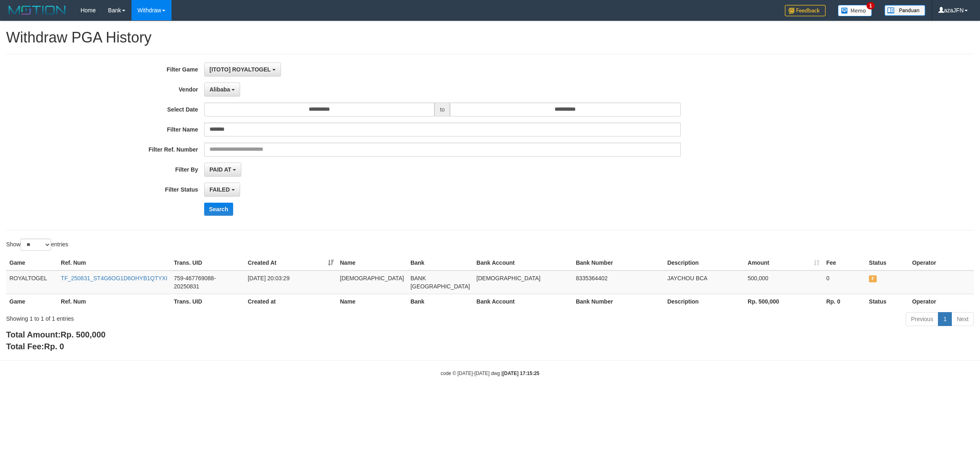 This screenshot has width=980, height=469. What do you see at coordinates (220, 90) in the screenshot?
I see `span: Alibaba` at bounding box center [220, 90].